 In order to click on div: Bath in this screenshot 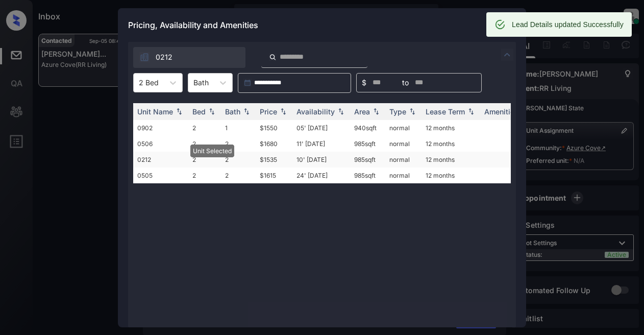, I will do `click(233, 111)`.